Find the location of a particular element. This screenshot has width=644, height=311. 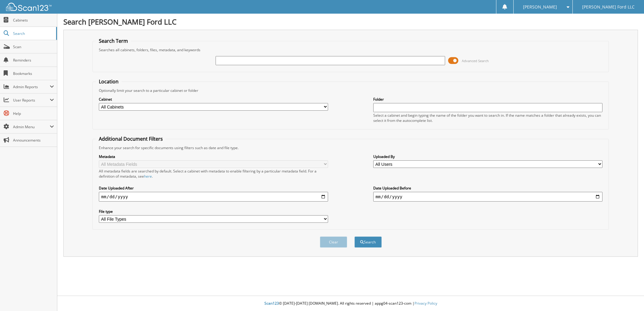

span: Admin Menu is located at coordinates (31, 127).